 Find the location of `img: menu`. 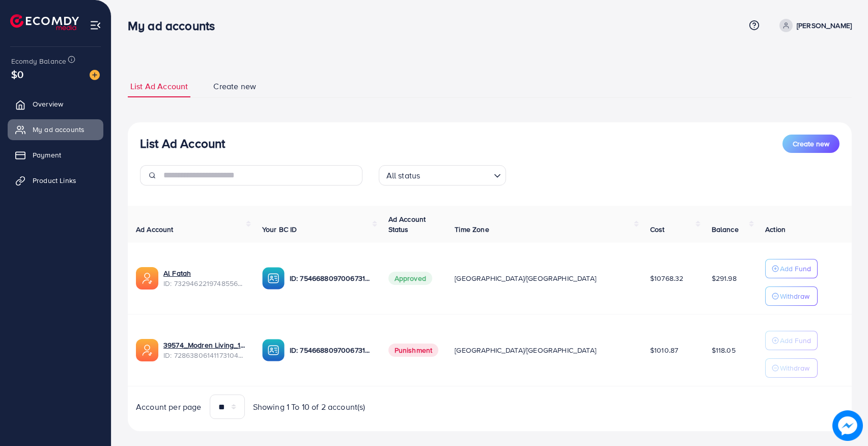

img: menu is located at coordinates (95, 25).